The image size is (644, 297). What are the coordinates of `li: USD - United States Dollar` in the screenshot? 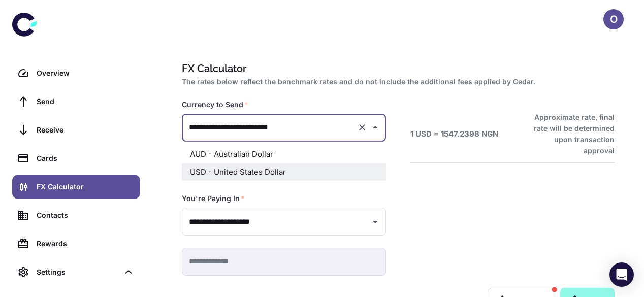 It's located at (284, 171).